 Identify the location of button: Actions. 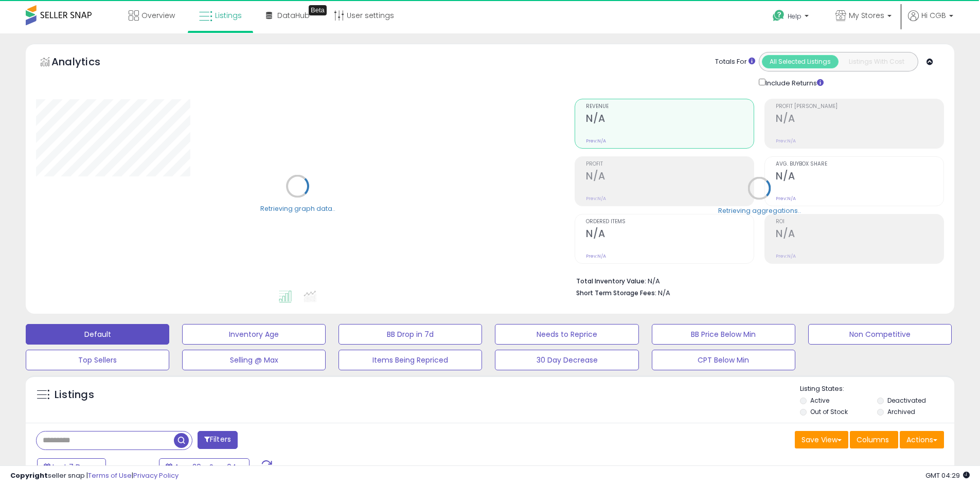
(922, 440).